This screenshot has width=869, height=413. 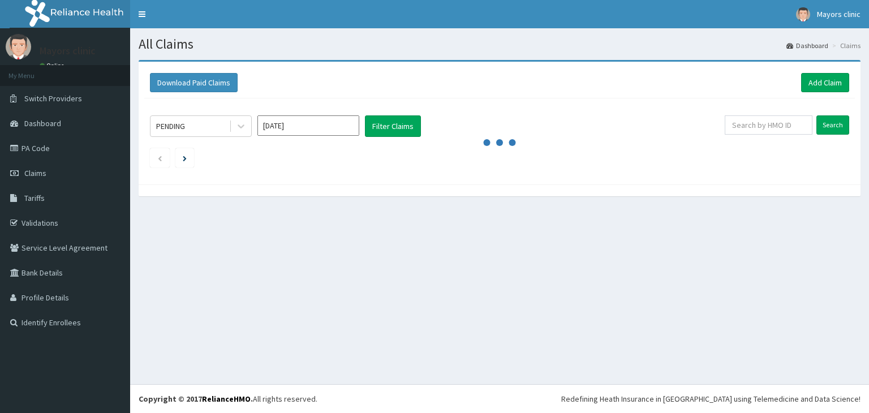 What do you see at coordinates (53, 66) in the screenshot?
I see `a: Online` at bounding box center [53, 66].